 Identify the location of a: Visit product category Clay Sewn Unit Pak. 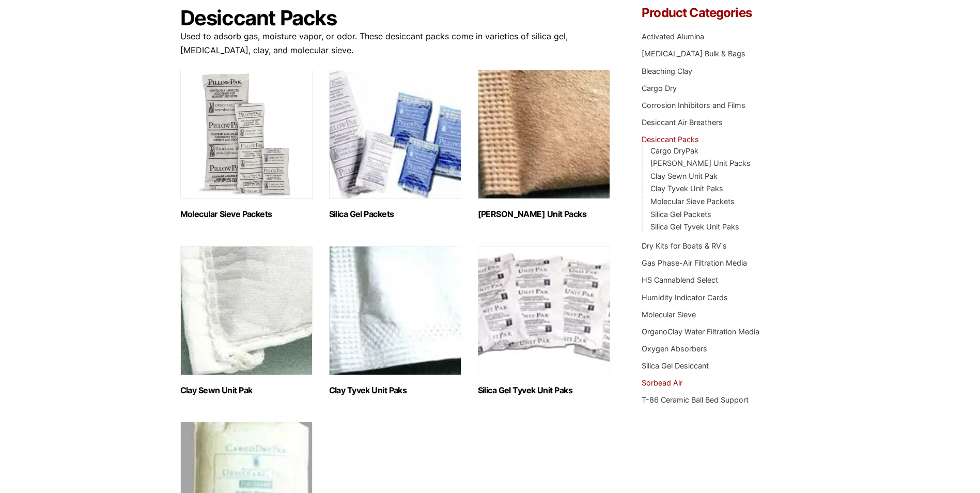
(247, 320).